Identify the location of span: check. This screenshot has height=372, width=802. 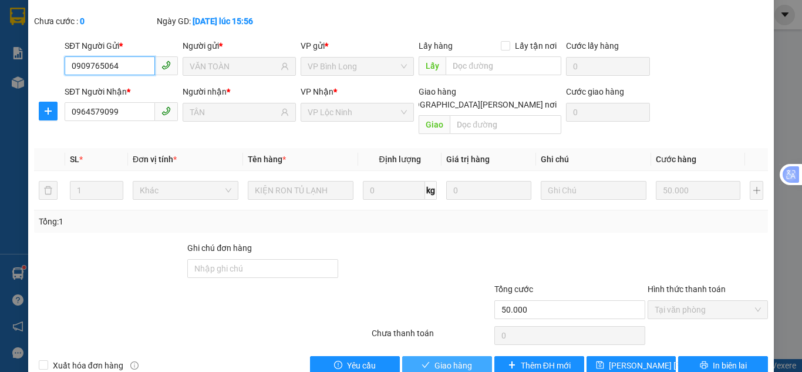
(426, 365).